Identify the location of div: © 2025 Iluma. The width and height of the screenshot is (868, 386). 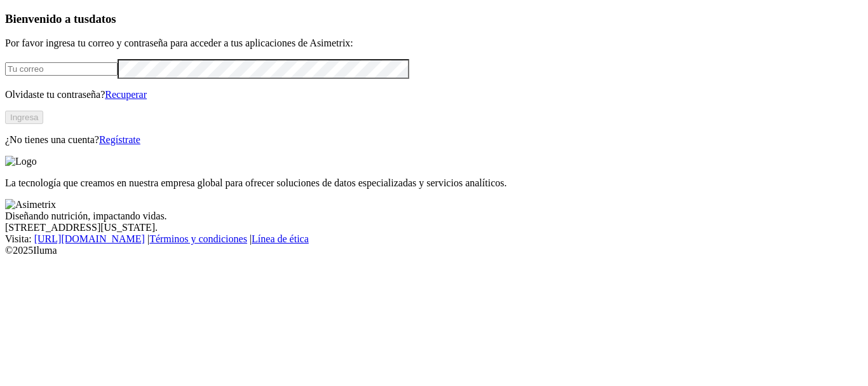
(434, 250).